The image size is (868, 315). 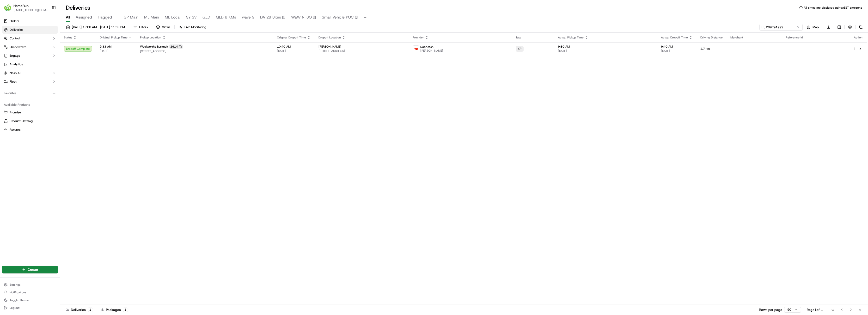 I want to click on button: Filters, so click(x=140, y=27).